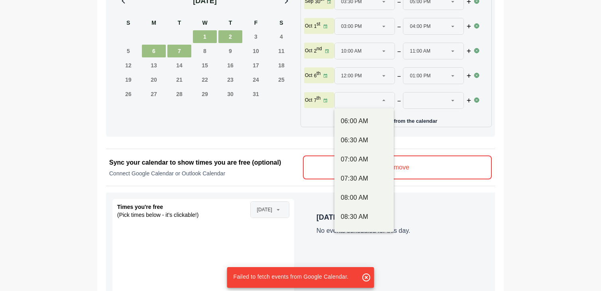 This screenshot has width=601, height=291. Describe the element at coordinates (205, 51) in the screenshot. I see `span: Wednesday, October 8, 2025` at that location.